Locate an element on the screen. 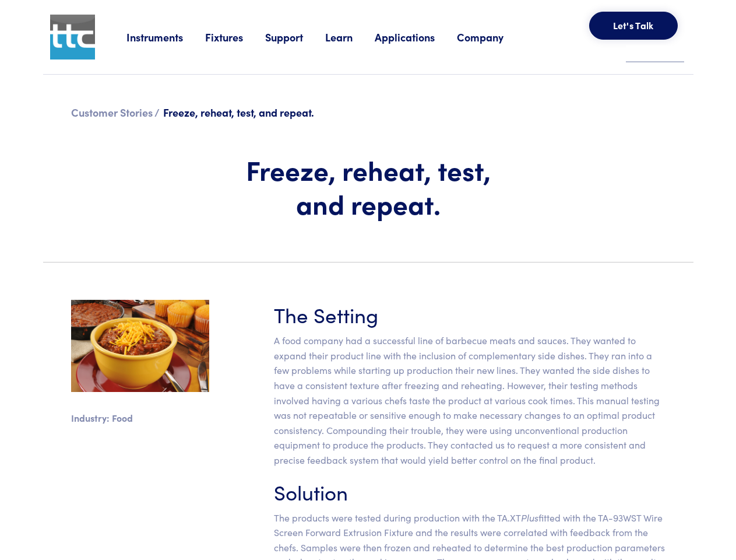 The height and width of the screenshot is (560, 736). a: Company is located at coordinates (491, 37).